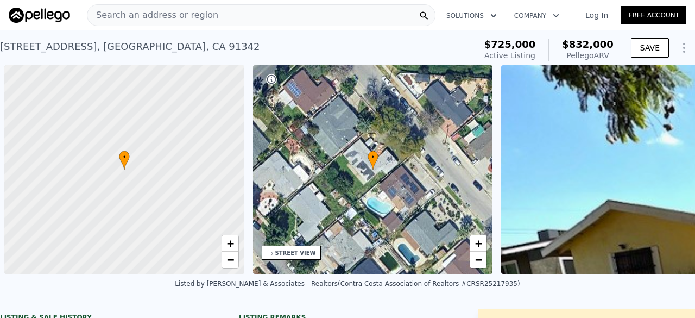  What do you see at coordinates (510, 55) in the screenshot?
I see `span: Active Listing` at bounding box center [510, 55].